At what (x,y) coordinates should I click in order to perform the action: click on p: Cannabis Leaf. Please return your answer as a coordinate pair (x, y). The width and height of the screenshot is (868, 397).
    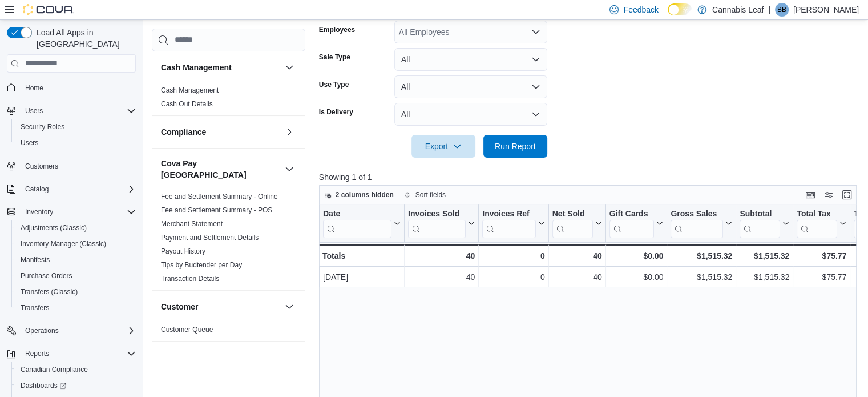
    Looking at the image, I should click on (738, 10).